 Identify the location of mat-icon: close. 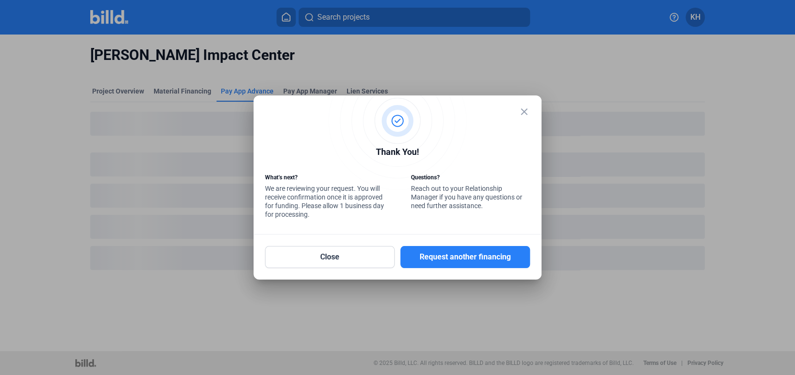
(524, 112).